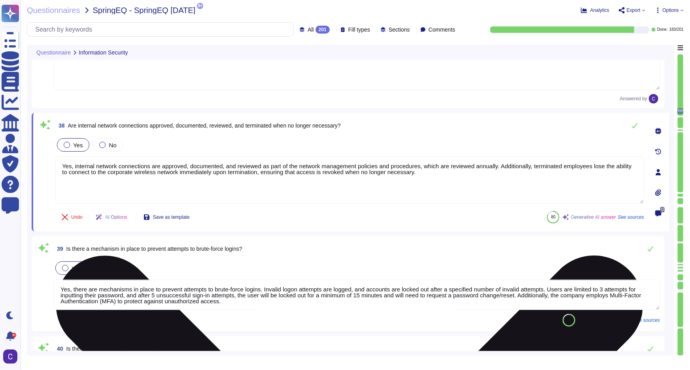  Describe the element at coordinates (676, 30) in the screenshot. I see `span: 183 / 201` at that location.